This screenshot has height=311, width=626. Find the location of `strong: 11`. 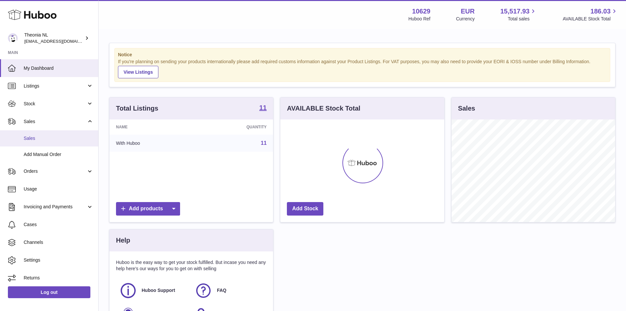

strong: 11 is located at coordinates (263, 107).